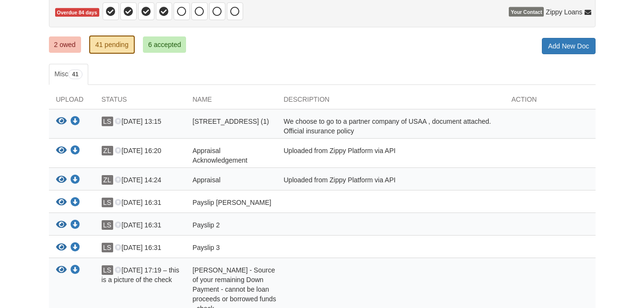 Image resolution: width=644 pixels, height=308 pixels. Describe the element at coordinates (75, 248) in the screenshot. I see `a: Download Payslip 3` at that location.